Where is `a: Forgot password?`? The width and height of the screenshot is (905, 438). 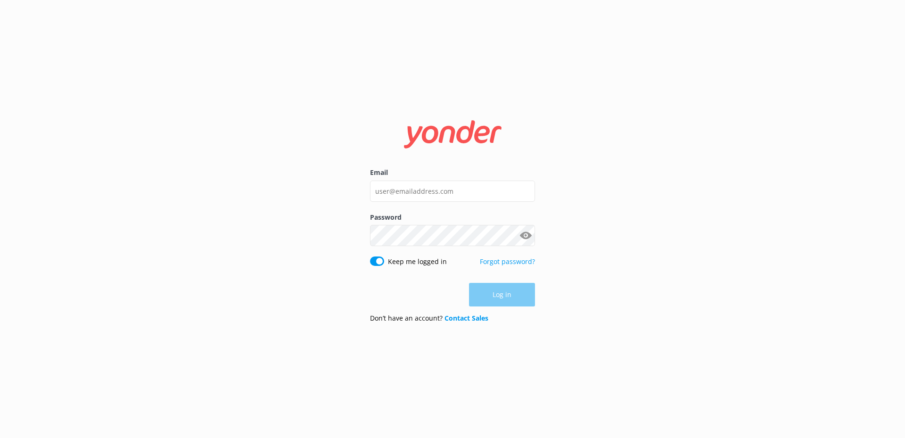 a: Forgot password? is located at coordinates (507, 261).